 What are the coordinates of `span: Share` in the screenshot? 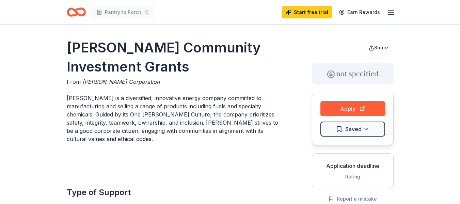 It's located at (381, 47).